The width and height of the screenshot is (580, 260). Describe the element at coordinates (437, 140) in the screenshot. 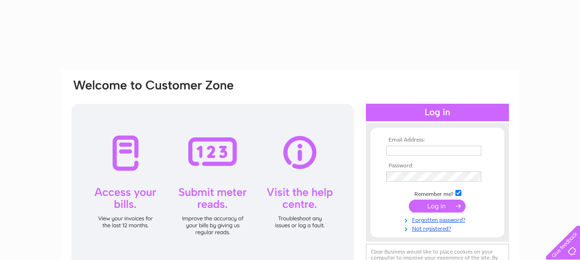

I see `th: Email Address:` at that location.